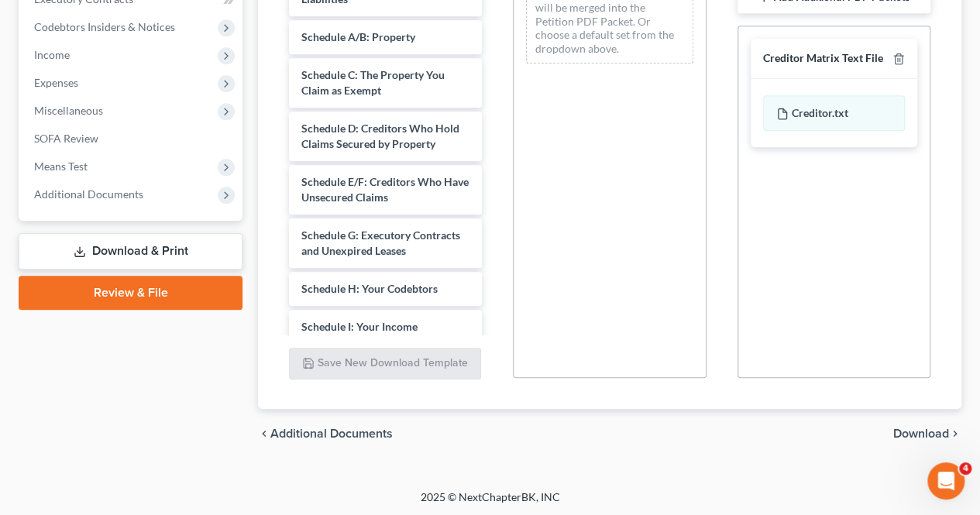  Describe the element at coordinates (369, 288) in the screenshot. I see `span: Schedule H: Your Codebtors` at that location.